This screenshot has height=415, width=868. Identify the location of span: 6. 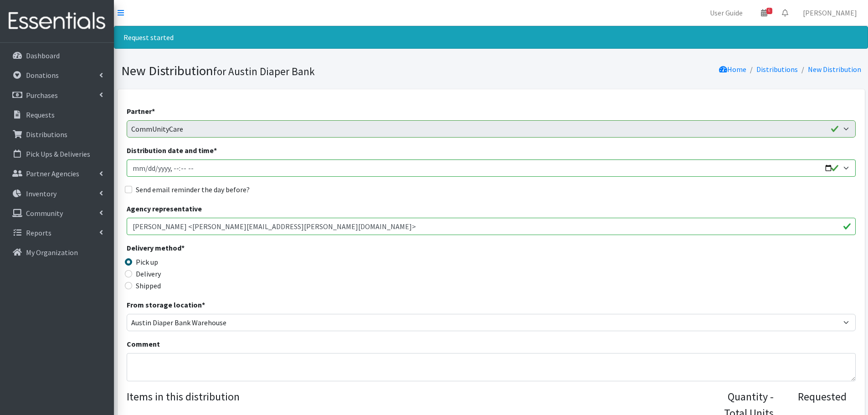
(770, 11).